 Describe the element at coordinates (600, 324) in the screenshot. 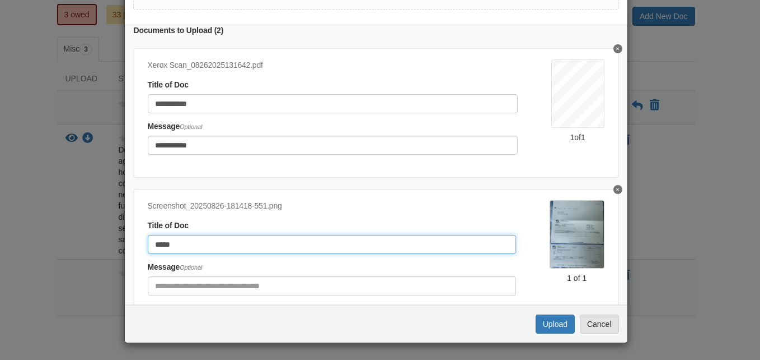

I see `button: Cancel` at that location.